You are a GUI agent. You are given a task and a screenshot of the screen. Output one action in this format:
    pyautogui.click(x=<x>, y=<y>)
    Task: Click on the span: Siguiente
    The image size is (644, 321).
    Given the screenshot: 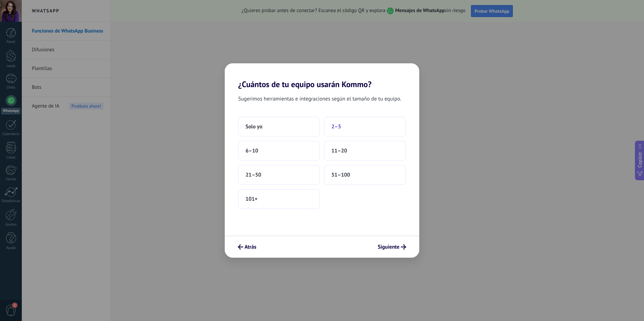 What is the action you would take?
    pyautogui.click(x=389, y=247)
    